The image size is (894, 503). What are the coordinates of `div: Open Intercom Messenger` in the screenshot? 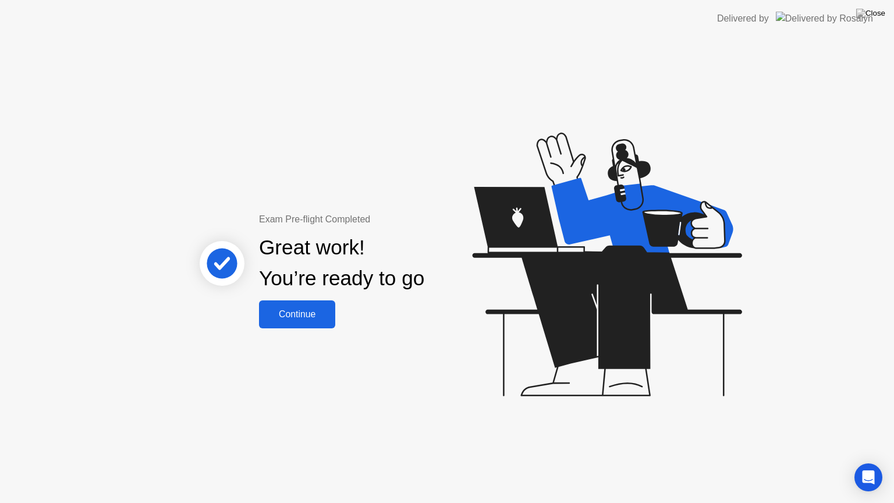 It's located at (868, 477).